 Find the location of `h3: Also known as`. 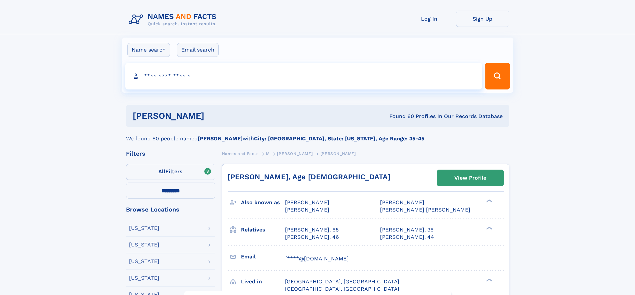

h3: Also known as is located at coordinates (263, 203).